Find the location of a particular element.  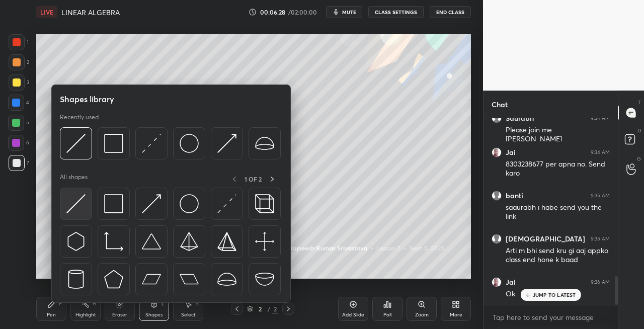

img: svg+xml;charset=utf-8,%3Csvg%20xmlns%3D%22http%3A%2F%2Fwww.w3.org%2F2000%2Fsvg%22%20width%3D%2240... is located at coordinates (265, 241).